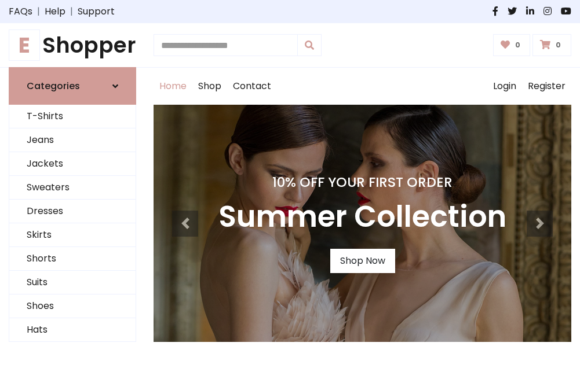  Describe the element at coordinates (72, 164) in the screenshot. I see `a: Jackets` at that location.